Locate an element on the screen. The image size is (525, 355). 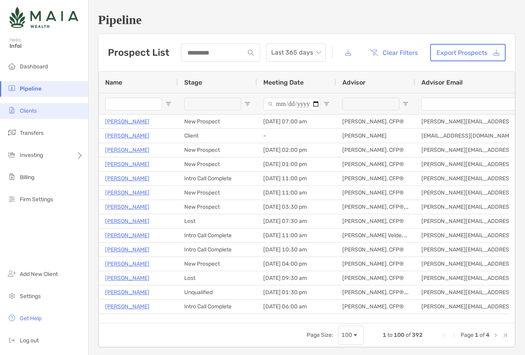
img: clients icon is located at coordinates (12, 110).